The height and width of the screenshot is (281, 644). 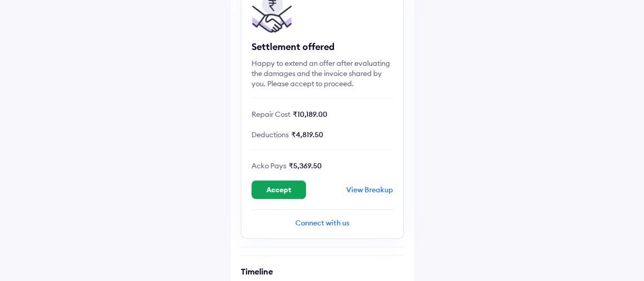 I want to click on span: ₹4,819.50, so click(x=307, y=135).